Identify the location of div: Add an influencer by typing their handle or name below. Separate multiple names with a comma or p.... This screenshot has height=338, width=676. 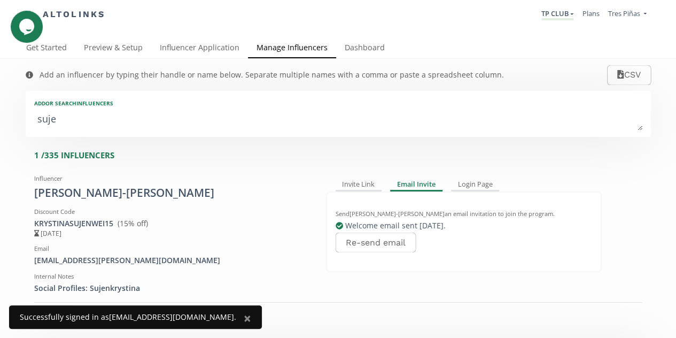
(272, 75).